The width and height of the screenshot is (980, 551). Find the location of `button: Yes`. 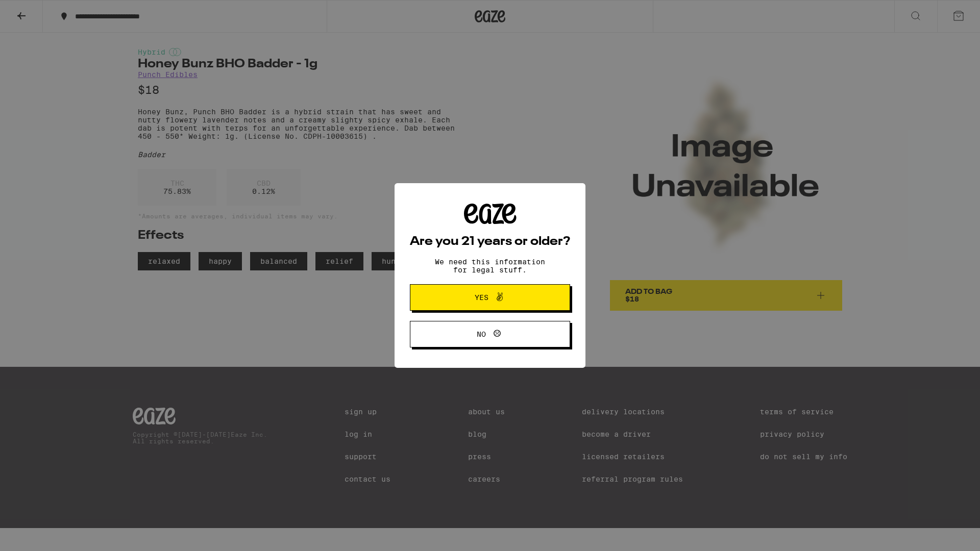

button: Yes is located at coordinates (490, 297).